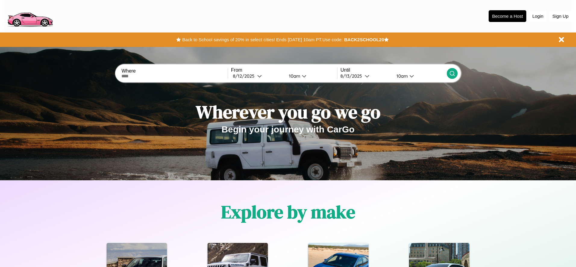 The image size is (576, 267). What do you see at coordinates (30, 16) in the screenshot?
I see `img: logo` at bounding box center [30, 16].